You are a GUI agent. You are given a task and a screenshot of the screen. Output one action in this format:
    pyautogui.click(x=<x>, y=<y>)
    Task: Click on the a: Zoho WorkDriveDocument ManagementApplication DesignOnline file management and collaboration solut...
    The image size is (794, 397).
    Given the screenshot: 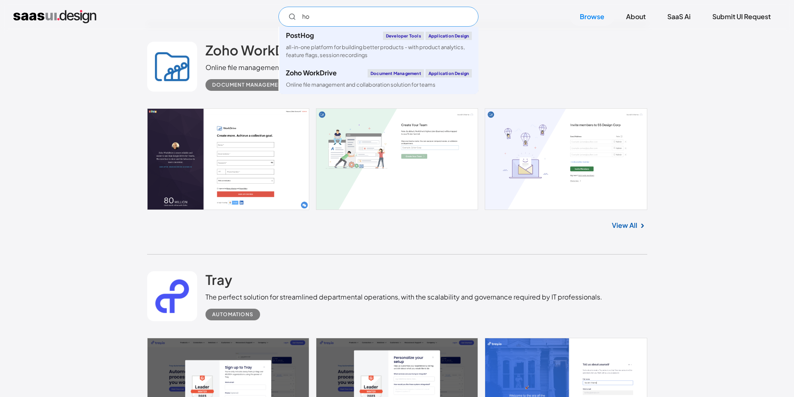 What is the action you would take?
    pyautogui.click(x=379, y=79)
    